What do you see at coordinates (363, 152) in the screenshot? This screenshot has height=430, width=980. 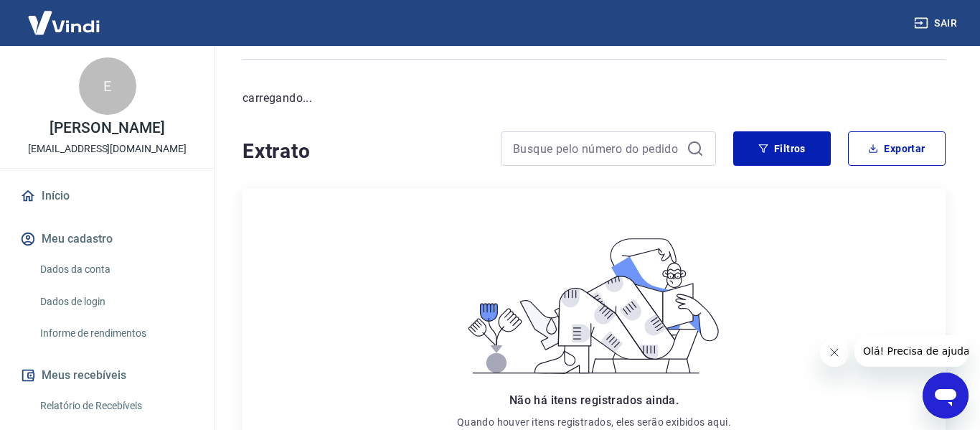 I see `h4: Extrato` at bounding box center [363, 152].